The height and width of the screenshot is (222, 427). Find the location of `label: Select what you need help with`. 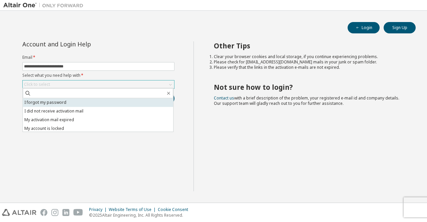

label: Select what you need help with is located at coordinates (99, 75).